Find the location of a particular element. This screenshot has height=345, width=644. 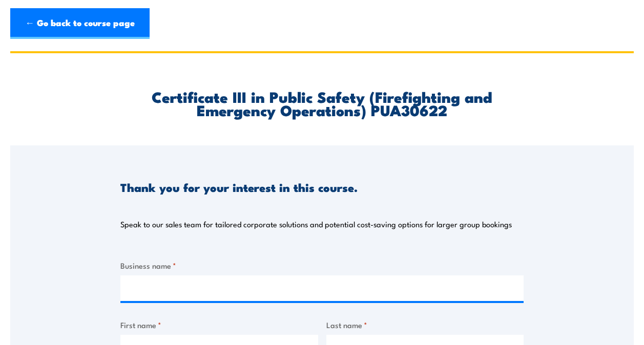

label: Business name is located at coordinates (322, 265).